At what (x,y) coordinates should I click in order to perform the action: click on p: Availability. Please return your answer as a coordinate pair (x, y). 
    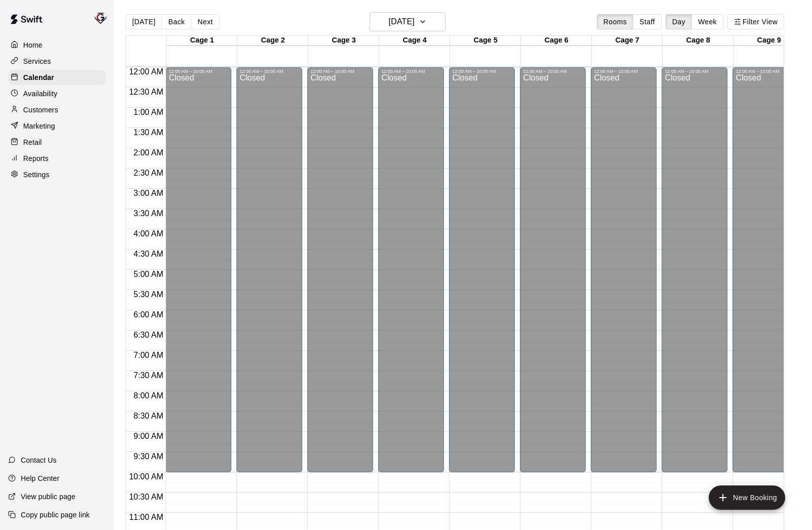
    Looking at the image, I should click on (41, 94).